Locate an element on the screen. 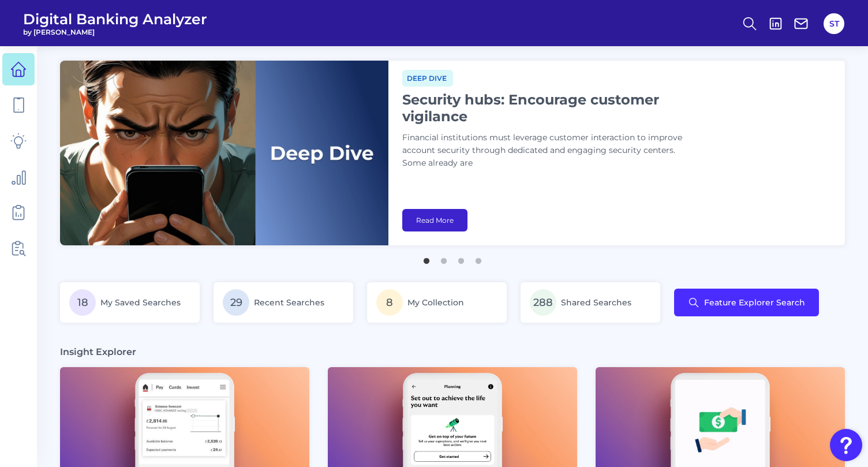 The image size is (868, 467). p: Financial institutions must leverage customer interaction to improve account security through ded... is located at coordinates (546, 151).